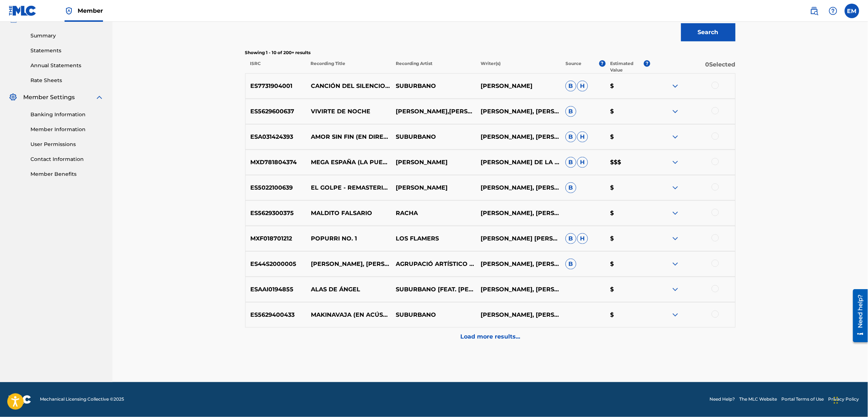 The image size is (868, 417). I want to click on p: Writer(s), so click(518, 67).